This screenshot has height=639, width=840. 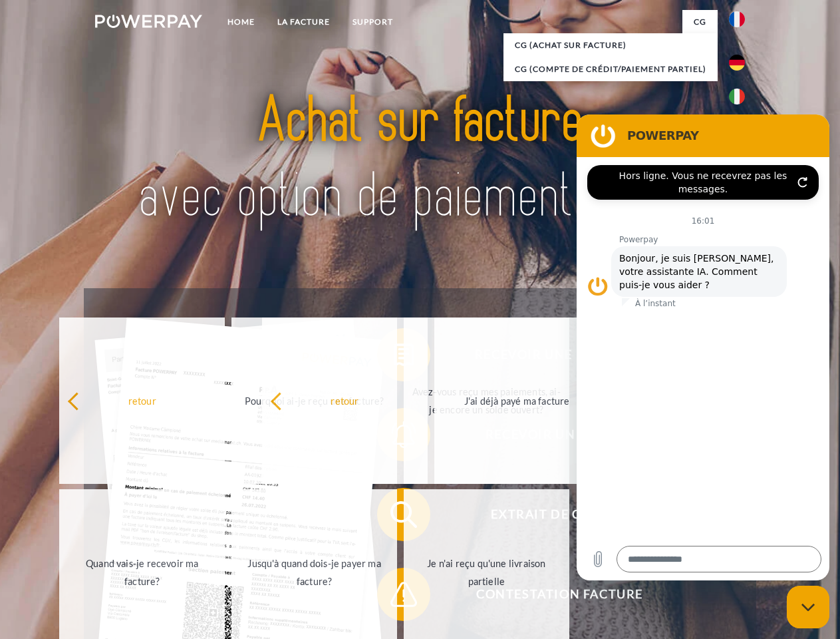 I want to click on a: CG, so click(x=700, y=22).